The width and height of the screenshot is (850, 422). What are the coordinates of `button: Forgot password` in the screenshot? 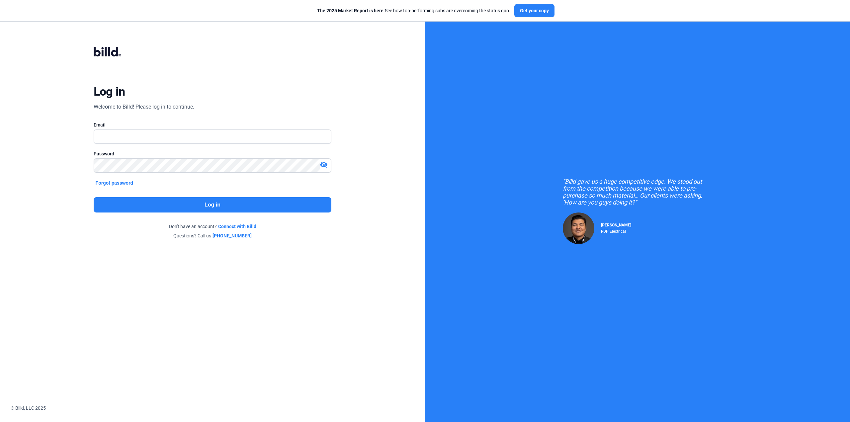 It's located at (115, 183).